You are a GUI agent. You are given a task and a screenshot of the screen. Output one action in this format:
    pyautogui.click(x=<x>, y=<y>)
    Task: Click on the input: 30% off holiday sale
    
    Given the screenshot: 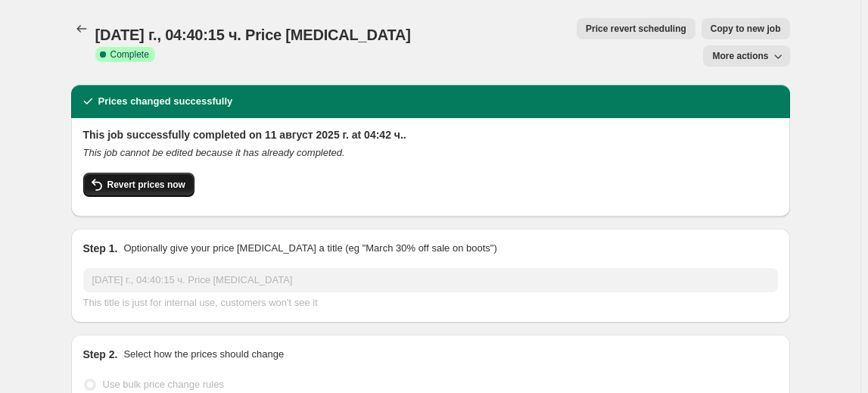 What is the action you would take?
    pyautogui.click(x=430, y=280)
    